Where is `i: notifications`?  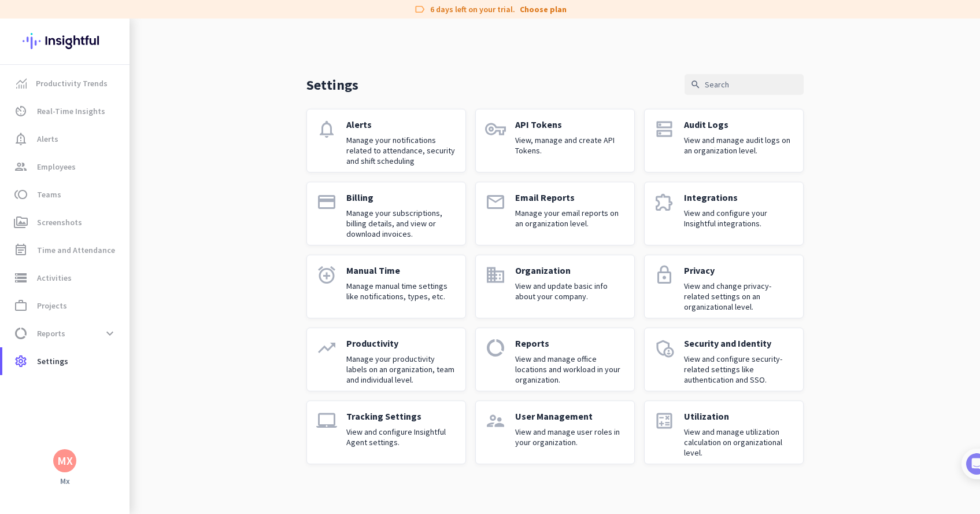 i: notifications is located at coordinates (326, 129).